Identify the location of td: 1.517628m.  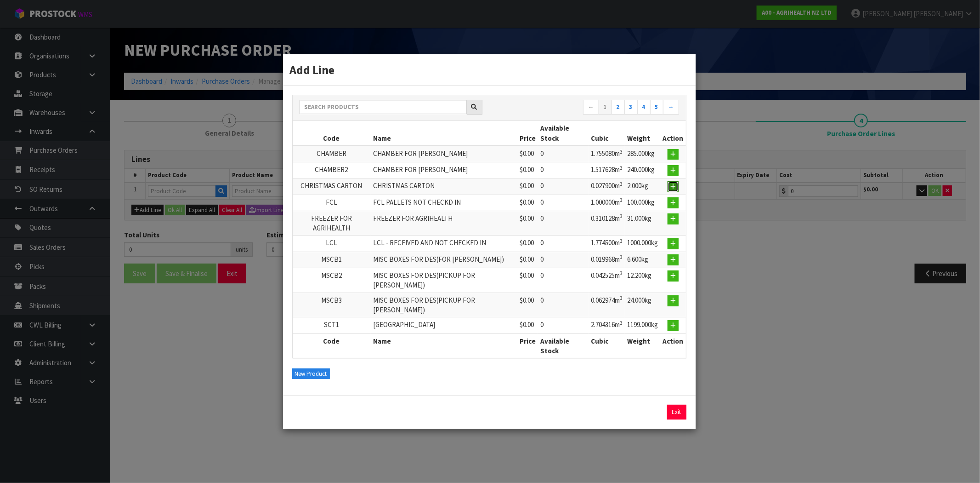
(606, 170).